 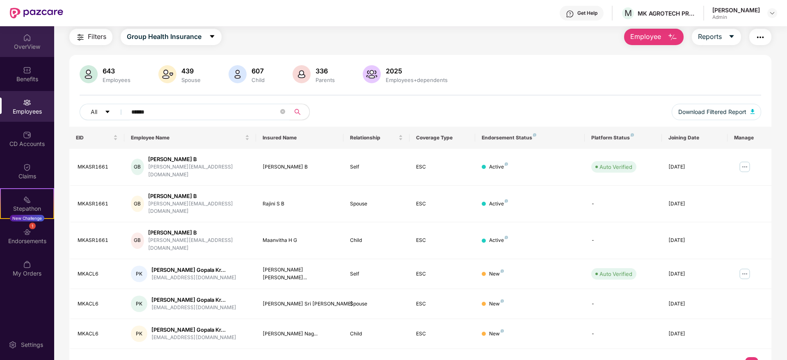 What do you see at coordinates (171, 37) in the screenshot?
I see `button: Group Health Insurancecaret-down` at bounding box center [171, 37].